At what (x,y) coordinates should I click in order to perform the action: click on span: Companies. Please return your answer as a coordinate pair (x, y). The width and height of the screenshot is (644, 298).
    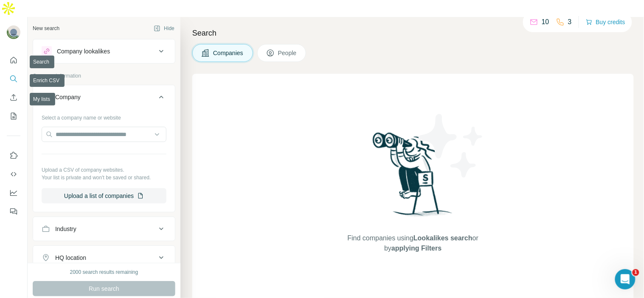
    Looking at the image, I should click on (228, 53).